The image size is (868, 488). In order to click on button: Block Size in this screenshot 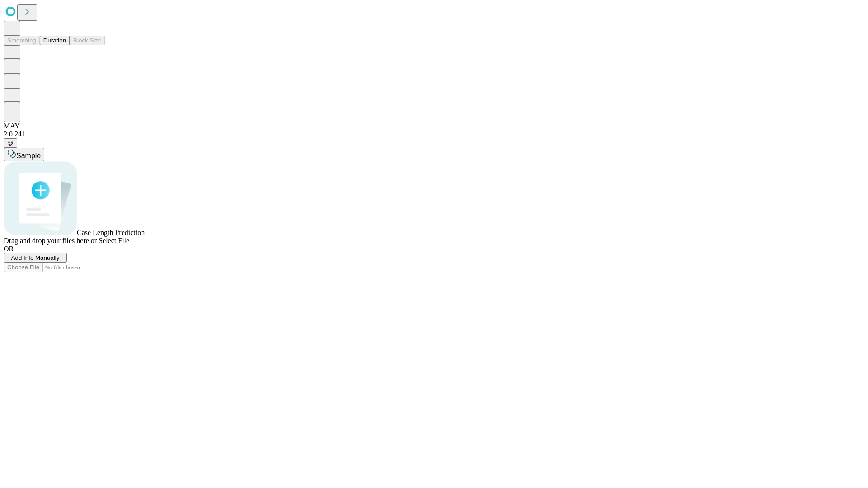, I will do `click(87, 40)`.